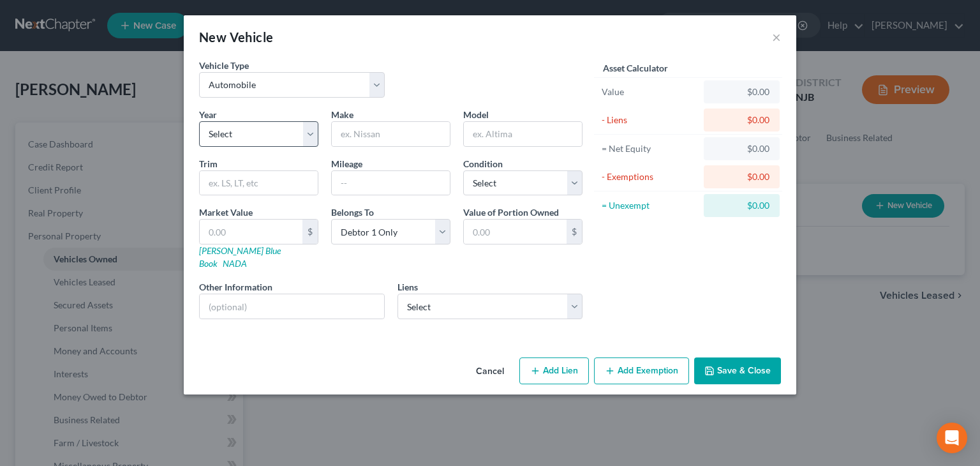  What do you see at coordinates (236, 37) in the screenshot?
I see `div: New Vehicle` at bounding box center [236, 37].